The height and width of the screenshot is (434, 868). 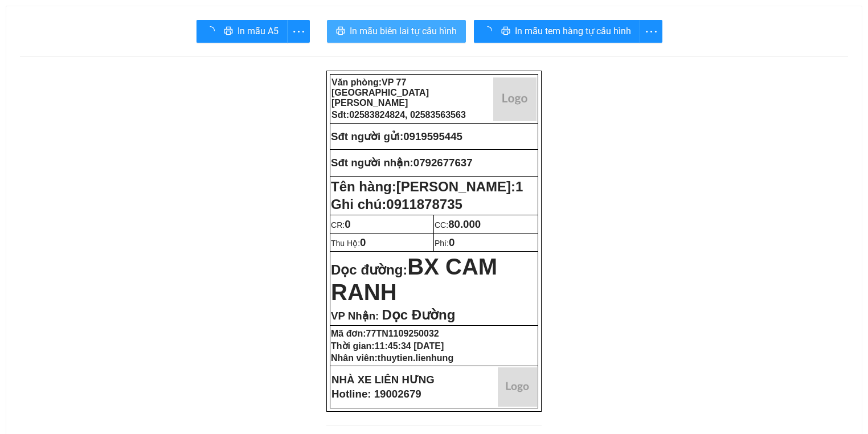 What do you see at coordinates (464, 224) in the screenshot?
I see `span: 80.000` at bounding box center [464, 224].